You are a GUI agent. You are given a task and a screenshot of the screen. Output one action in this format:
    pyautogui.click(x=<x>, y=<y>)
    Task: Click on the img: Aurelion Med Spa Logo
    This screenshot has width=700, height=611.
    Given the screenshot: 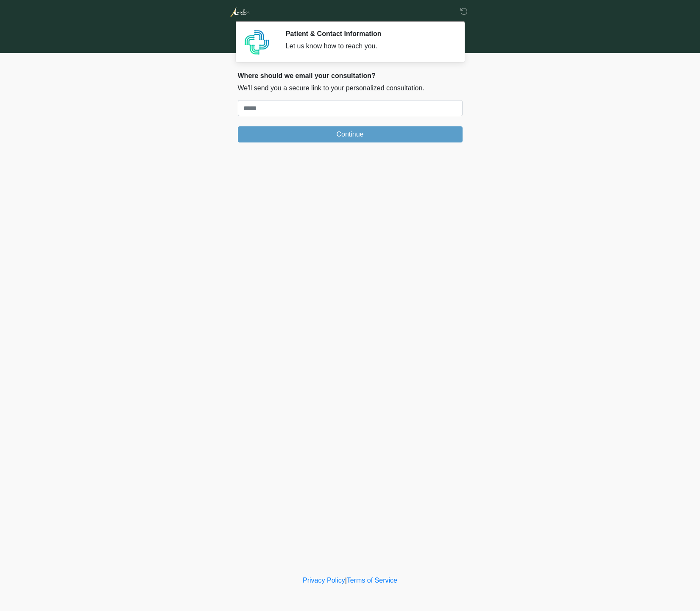 What is the action you would take?
    pyautogui.click(x=239, y=11)
    